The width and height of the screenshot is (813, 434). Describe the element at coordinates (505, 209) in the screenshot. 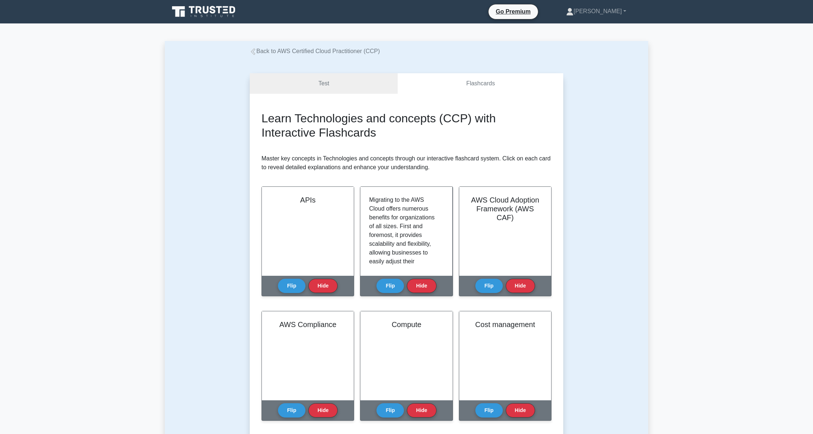

I see `h2: AWS Cloud Adoption Framework (AWS CAF)` at that location.